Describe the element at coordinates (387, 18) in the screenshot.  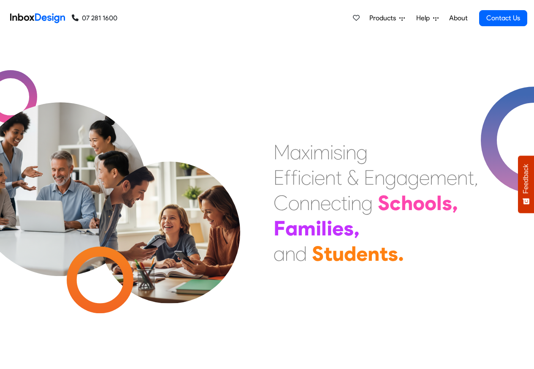
I see `a: Products` at that location.